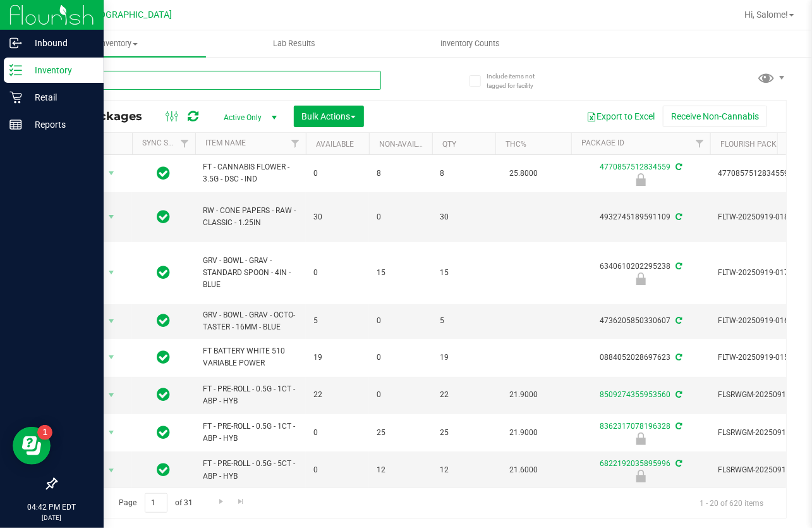 This screenshot has width=812, height=528. Describe the element at coordinates (250, 357) in the screenshot. I see `span: FT BATTERY WHITE 510 VARIABLE POWER` at that location.